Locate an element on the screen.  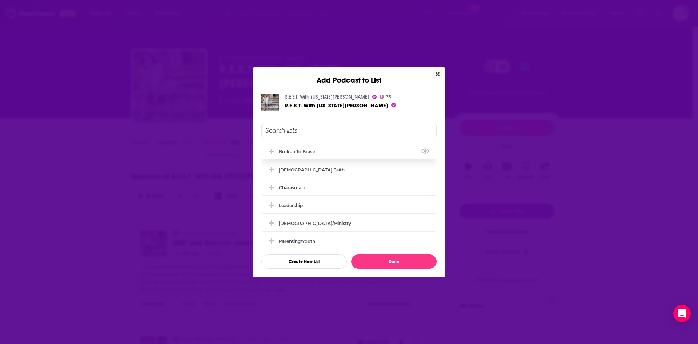
span: 35 is located at coordinates (389, 97).